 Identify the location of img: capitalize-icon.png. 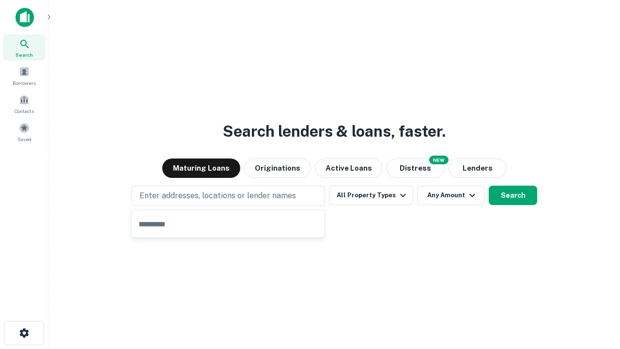
(25, 17).